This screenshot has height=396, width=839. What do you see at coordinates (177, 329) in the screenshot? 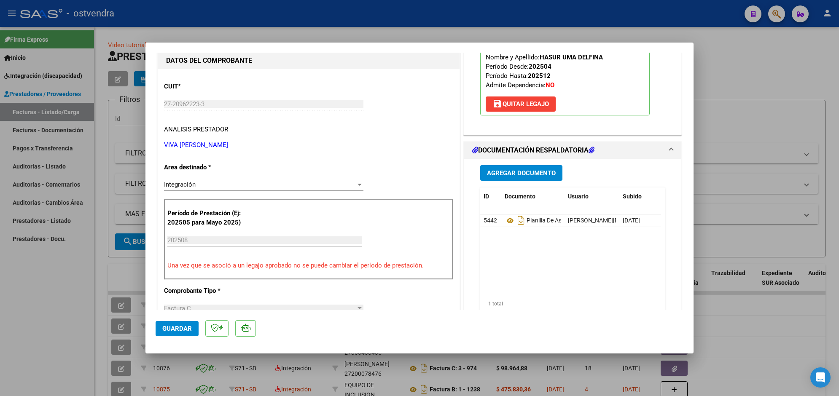
I see `button: Guardar` at bounding box center [177, 329].